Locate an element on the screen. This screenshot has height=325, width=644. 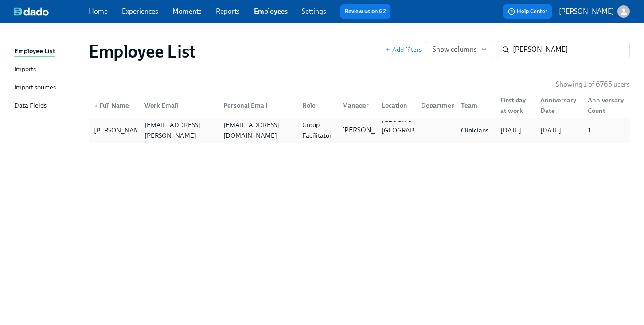
div: Clinicians is located at coordinates (475, 130).